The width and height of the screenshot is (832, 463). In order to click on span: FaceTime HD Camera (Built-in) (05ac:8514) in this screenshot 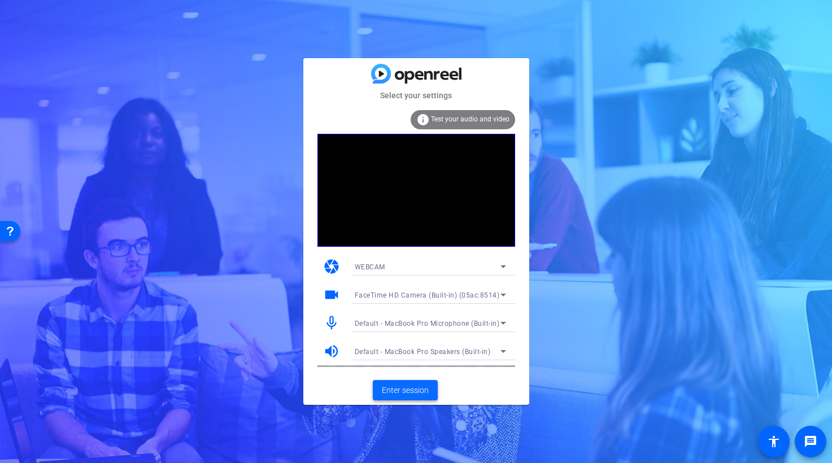, I will do `click(427, 296)`.